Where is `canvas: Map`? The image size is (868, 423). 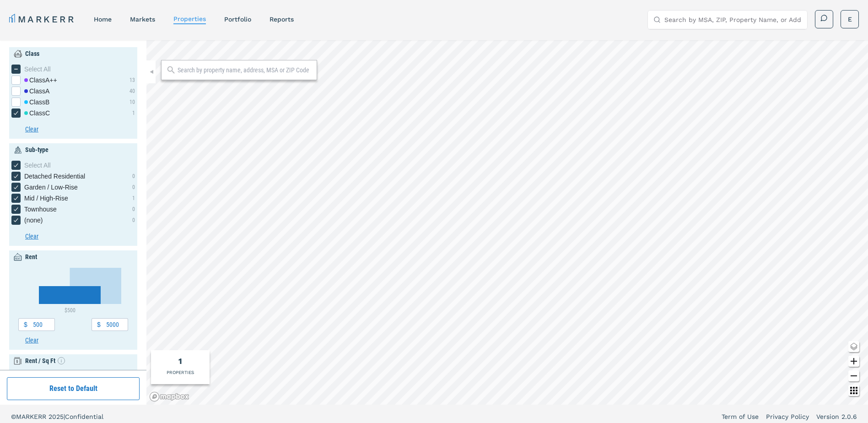 canvas: Map is located at coordinates (507, 223).